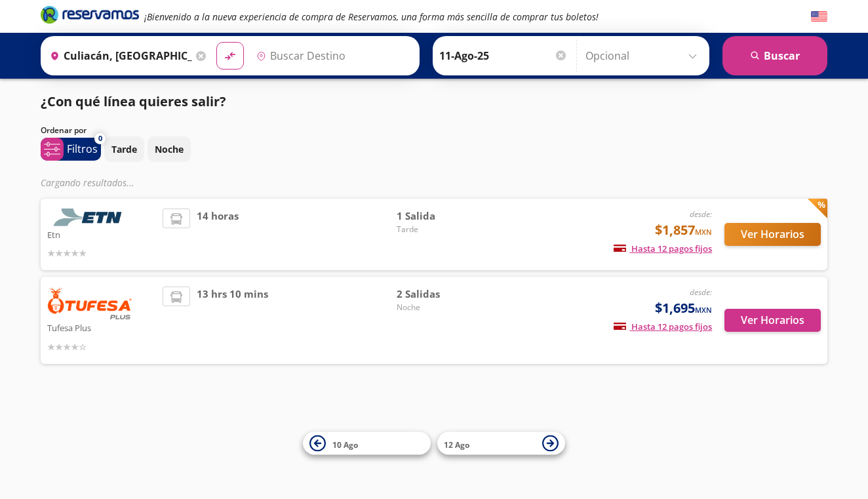  Describe the element at coordinates (683, 230) in the screenshot. I see `span: $1,857` at that location.